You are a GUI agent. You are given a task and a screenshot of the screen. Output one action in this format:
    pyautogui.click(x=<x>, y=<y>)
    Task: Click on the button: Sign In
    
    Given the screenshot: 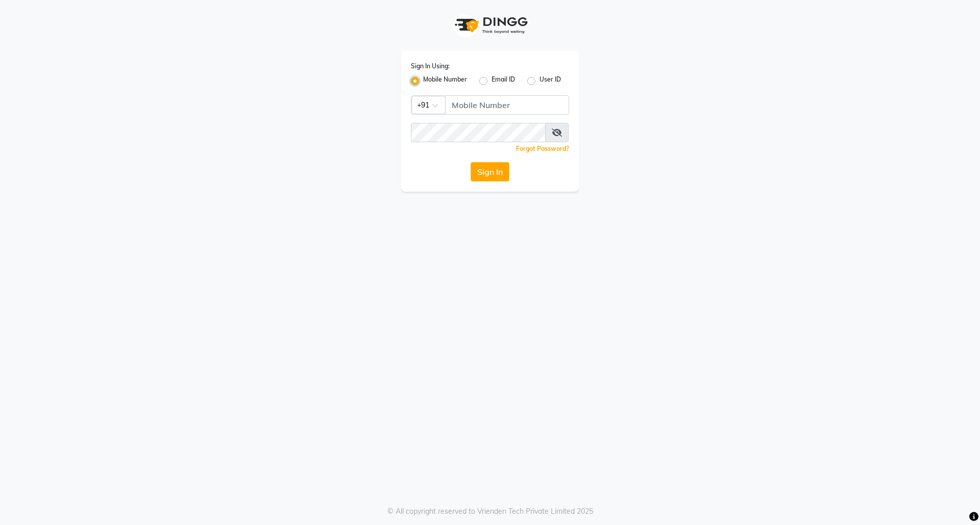 What is the action you would take?
    pyautogui.click(x=490, y=172)
    